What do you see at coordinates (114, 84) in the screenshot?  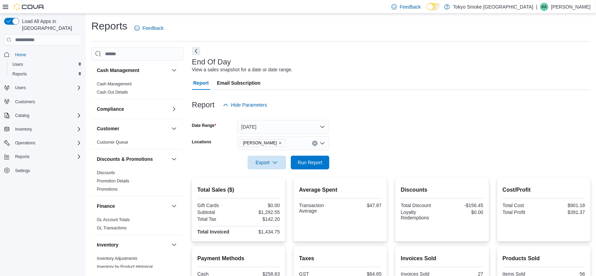 I see `a: Cash Management` at bounding box center [114, 84].